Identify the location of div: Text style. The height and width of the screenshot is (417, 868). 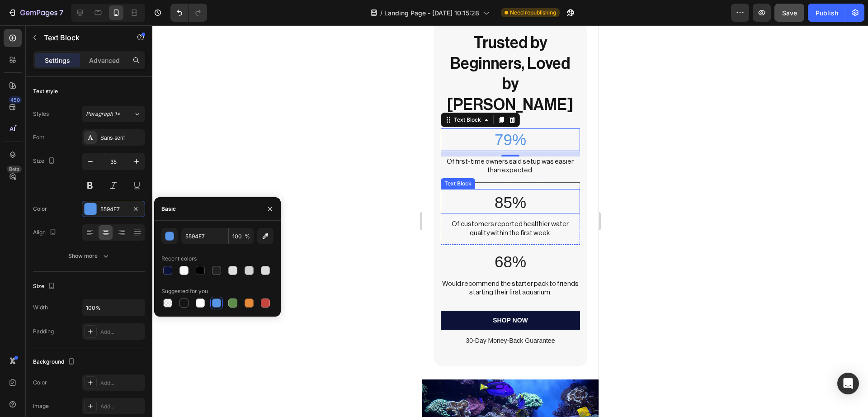
(45, 91).